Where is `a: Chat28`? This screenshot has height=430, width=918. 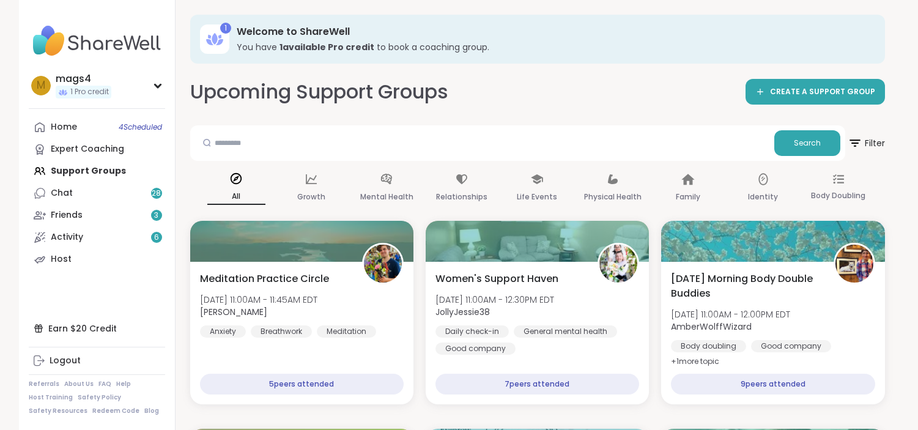
a: Chat28 is located at coordinates (97, 193).